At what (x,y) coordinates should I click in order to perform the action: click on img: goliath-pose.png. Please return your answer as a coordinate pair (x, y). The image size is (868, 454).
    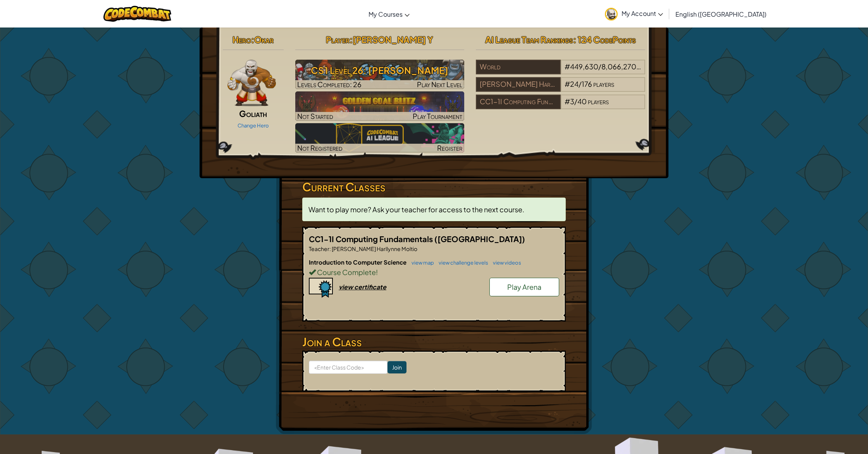
    Looking at the image, I should click on (252, 83).